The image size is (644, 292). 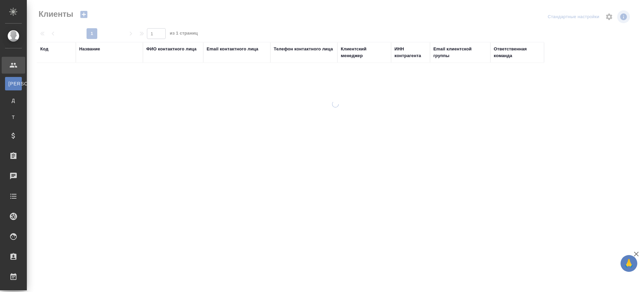 What do you see at coordinates (460, 53) in the screenshot?
I see `div: Email клиентской группы` at bounding box center [460, 53].